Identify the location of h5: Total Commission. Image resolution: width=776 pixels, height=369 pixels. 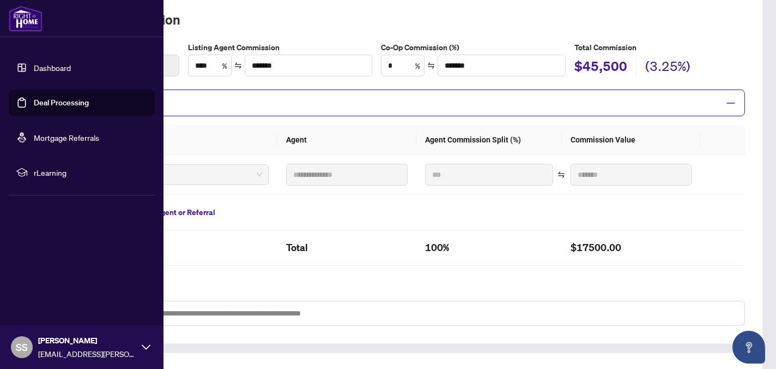
(660, 47).